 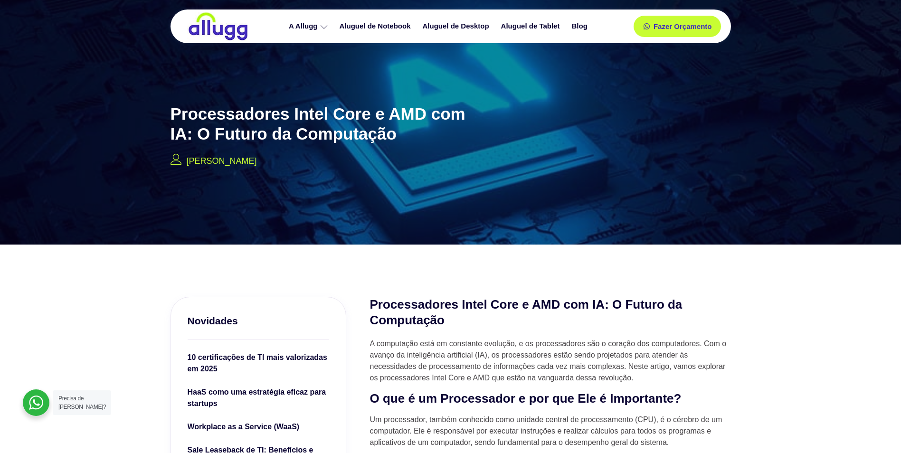 What do you see at coordinates (580, 26) in the screenshot?
I see `a: Blog` at bounding box center [580, 26].